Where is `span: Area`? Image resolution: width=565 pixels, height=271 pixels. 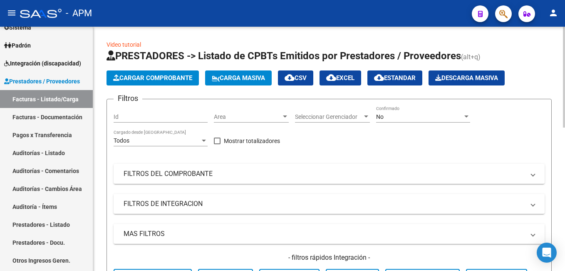 span: Area is located at coordinates (248, 117).